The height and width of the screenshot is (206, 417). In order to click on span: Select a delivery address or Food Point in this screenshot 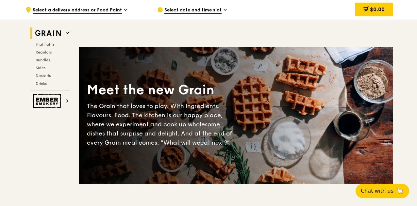, I will do `click(77, 10)`.